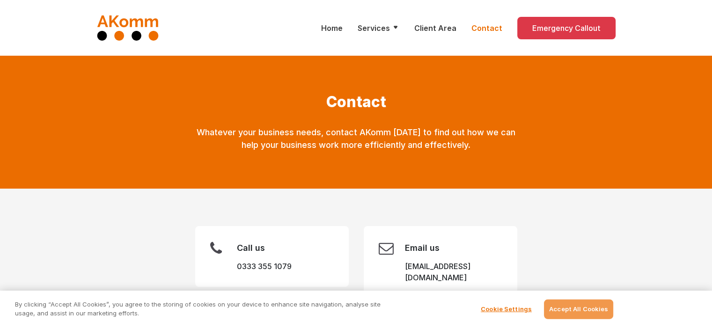  I want to click on a: Services, so click(378, 28).